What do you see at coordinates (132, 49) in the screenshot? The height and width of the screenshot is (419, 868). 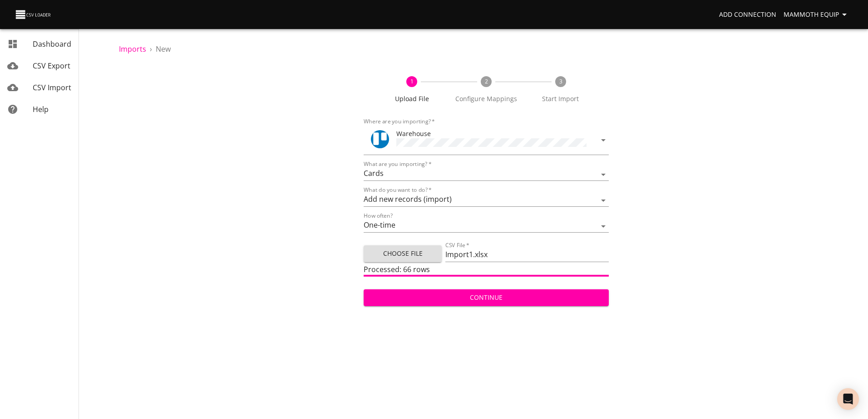 I see `span: Imports` at bounding box center [132, 49].